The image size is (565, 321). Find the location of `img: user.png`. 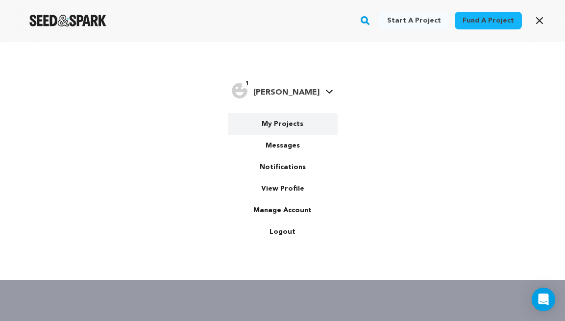

img: user.png is located at coordinates (240, 91).